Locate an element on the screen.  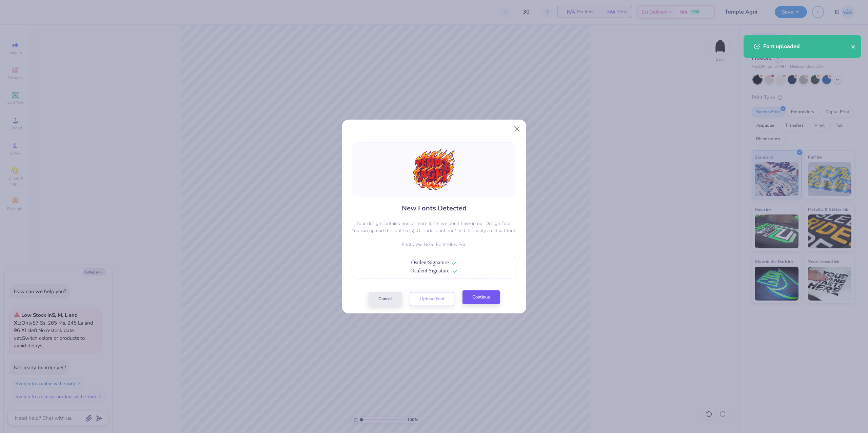
div: Font uploaded is located at coordinates (807, 46).